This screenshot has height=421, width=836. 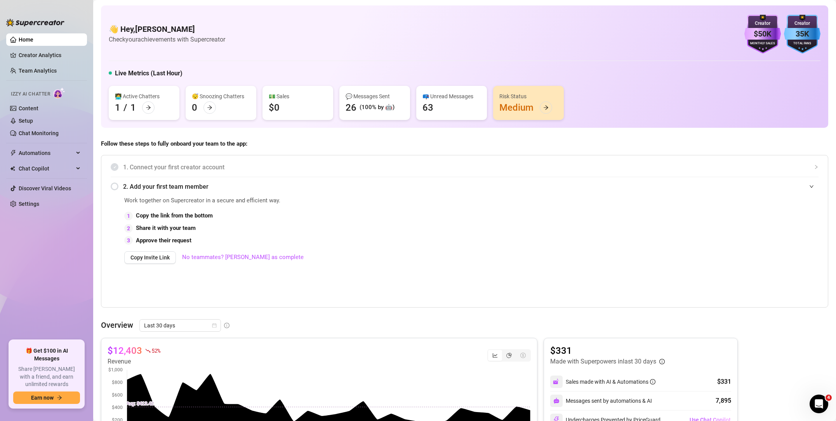 What do you see at coordinates (601, 401) in the screenshot?
I see `div: Messages sent by automations & AI` at bounding box center [601, 401].